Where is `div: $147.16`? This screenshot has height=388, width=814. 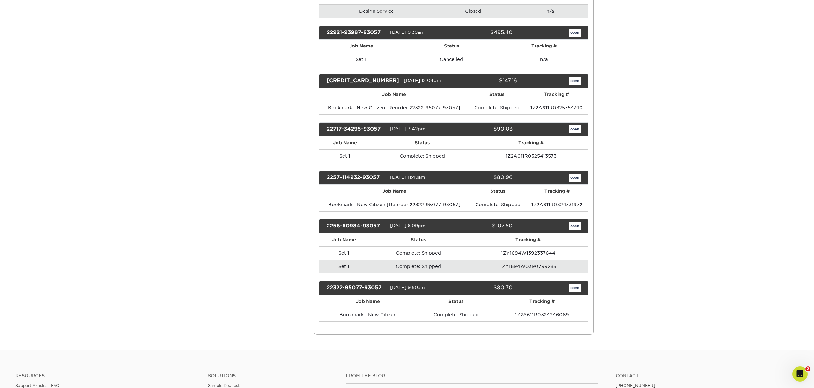
div: $147.16 is located at coordinates (490, 81).